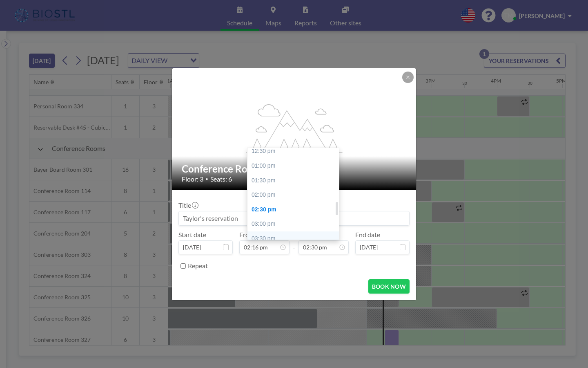 The width and height of the screenshot is (588, 368). I want to click on div: 12:30 pm, so click(294, 151).